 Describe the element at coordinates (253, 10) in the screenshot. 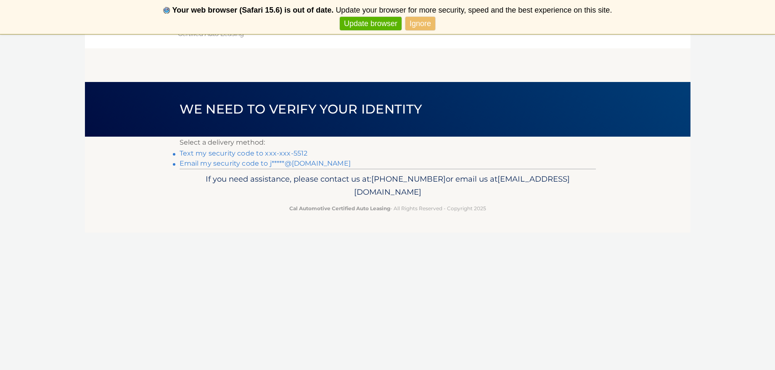

I see `b: Your web browser (Safari 15.6) is out of date.` at that location.